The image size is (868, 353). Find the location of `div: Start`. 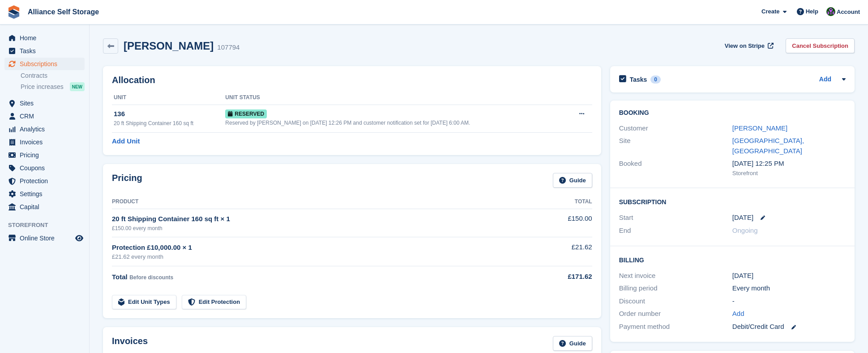

div: Start is located at coordinates (675, 218).